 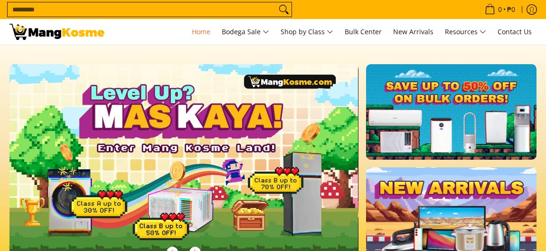 What do you see at coordinates (363, 32) in the screenshot?
I see `a: Bulk Center` at bounding box center [363, 32].